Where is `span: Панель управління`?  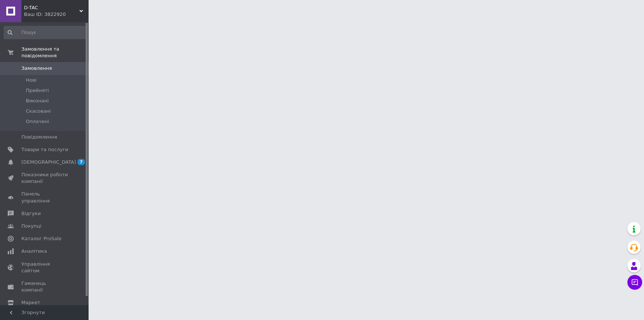
span: Панель управління is located at coordinates (45, 198).